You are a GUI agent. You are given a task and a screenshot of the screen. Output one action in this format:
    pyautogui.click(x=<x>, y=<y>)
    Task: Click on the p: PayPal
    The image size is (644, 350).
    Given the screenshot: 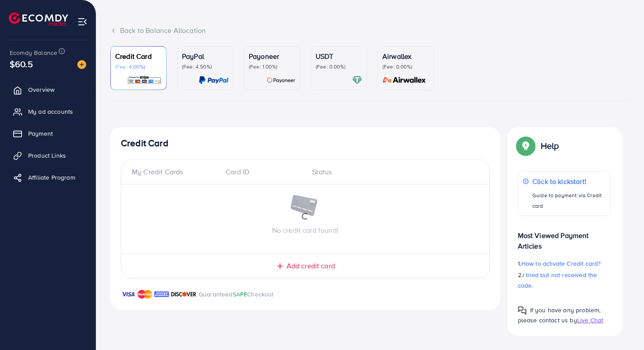 What is the action you would take?
    pyautogui.click(x=206, y=56)
    